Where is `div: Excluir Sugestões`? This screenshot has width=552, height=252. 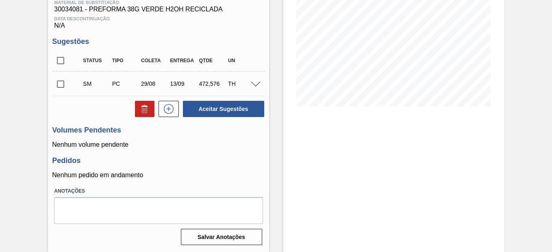 div: Excluir Sugestões is located at coordinates (143, 109).